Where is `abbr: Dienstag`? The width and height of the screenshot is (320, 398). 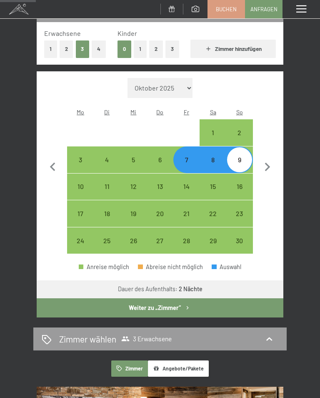 abbr: Dienstag is located at coordinates (107, 112).